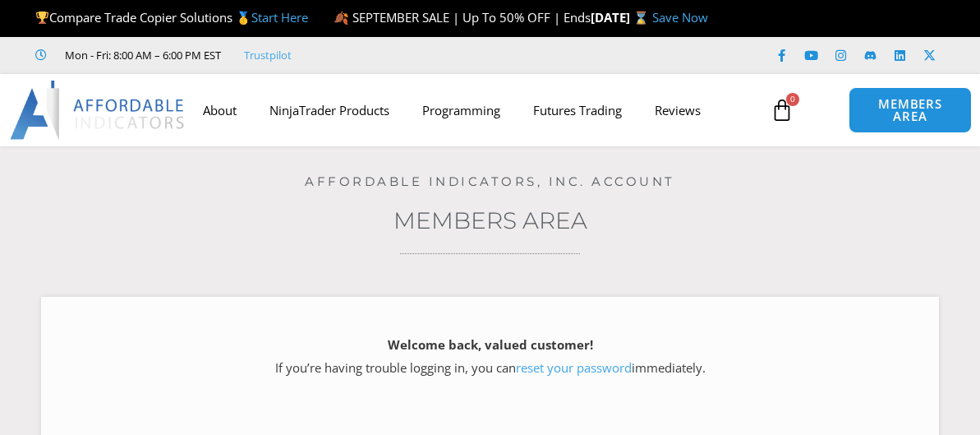 The height and width of the screenshot is (435, 980). What do you see at coordinates (578, 110) in the screenshot?
I see `a: Futures Trading` at bounding box center [578, 110].